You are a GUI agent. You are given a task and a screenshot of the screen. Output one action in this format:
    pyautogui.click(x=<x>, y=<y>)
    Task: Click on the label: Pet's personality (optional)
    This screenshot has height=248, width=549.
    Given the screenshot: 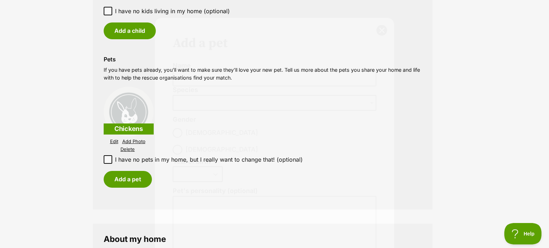 What is the action you would take?
    pyautogui.click(x=274, y=191)
    